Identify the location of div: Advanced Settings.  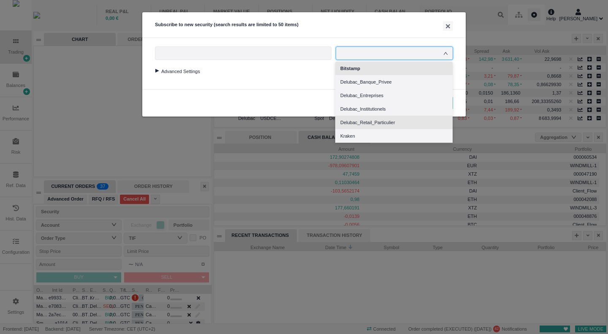
(304, 71).